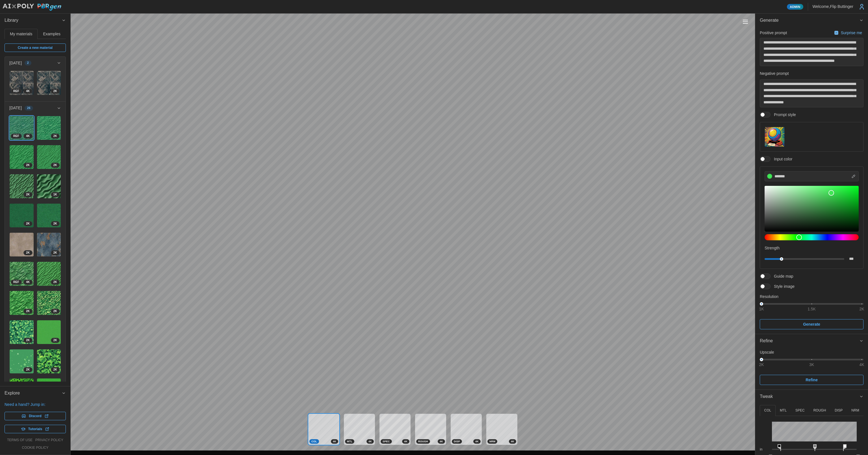 The height and width of the screenshot is (455, 868). I want to click on span: Library, so click(33, 21).